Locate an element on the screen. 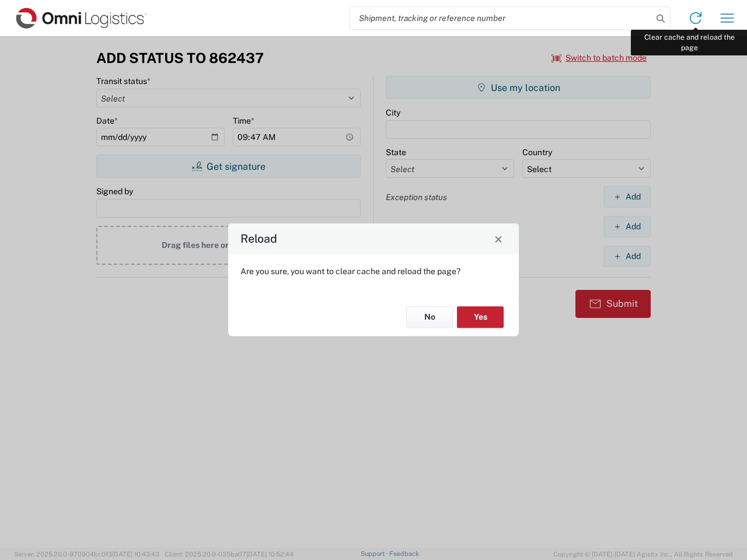  h4: Reload is located at coordinates (258, 239).